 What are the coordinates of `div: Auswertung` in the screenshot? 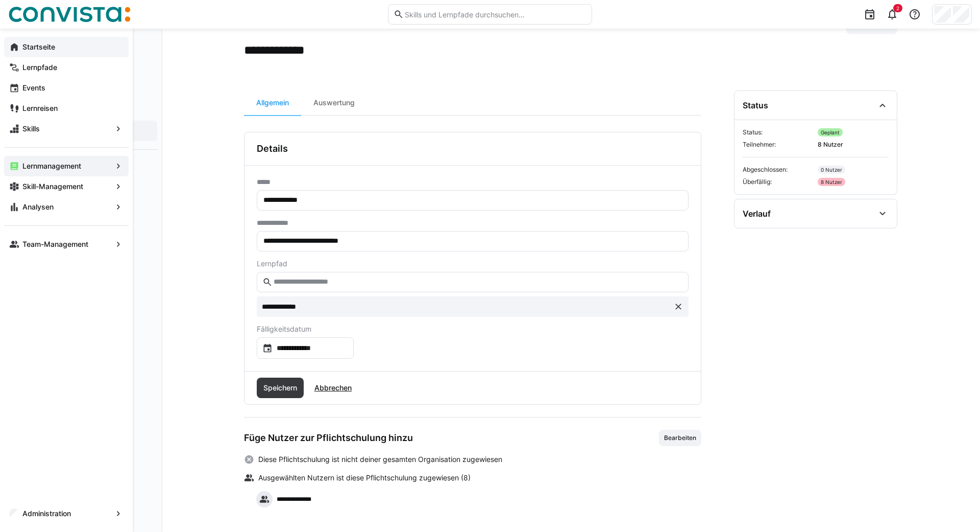 It's located at (334, 103).